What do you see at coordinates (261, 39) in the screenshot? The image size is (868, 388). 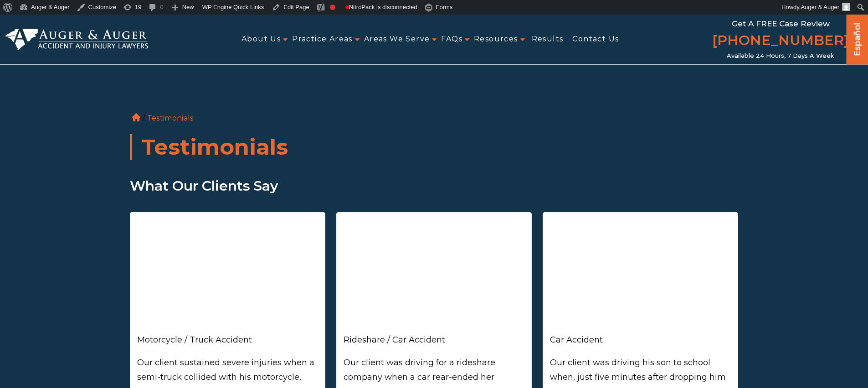 I see `span: About Us` at bounding box center [261, 39].